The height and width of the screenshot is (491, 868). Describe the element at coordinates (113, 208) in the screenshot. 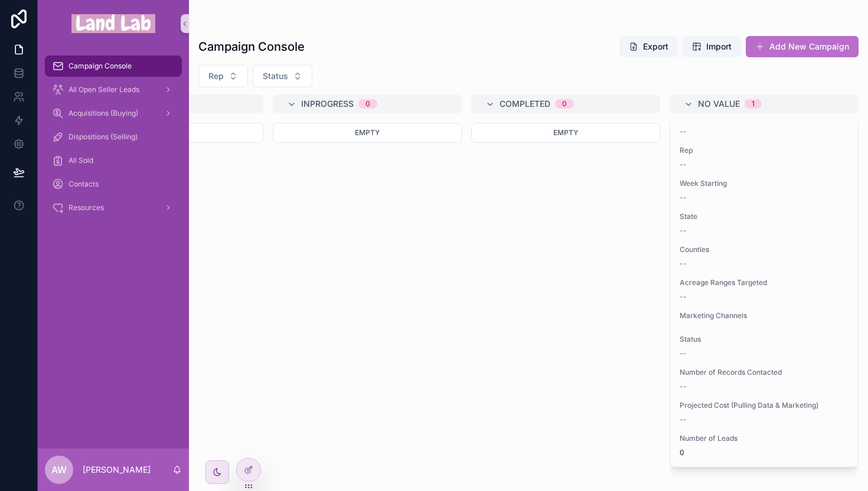

I see `a: Resources` at that location.